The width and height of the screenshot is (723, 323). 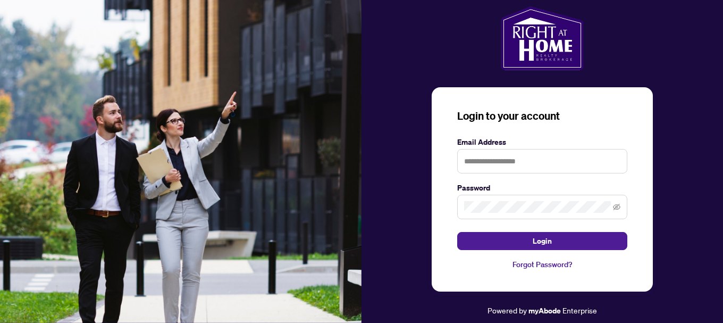 I want to click on img: ma-logo, so click(x=542, y=38).